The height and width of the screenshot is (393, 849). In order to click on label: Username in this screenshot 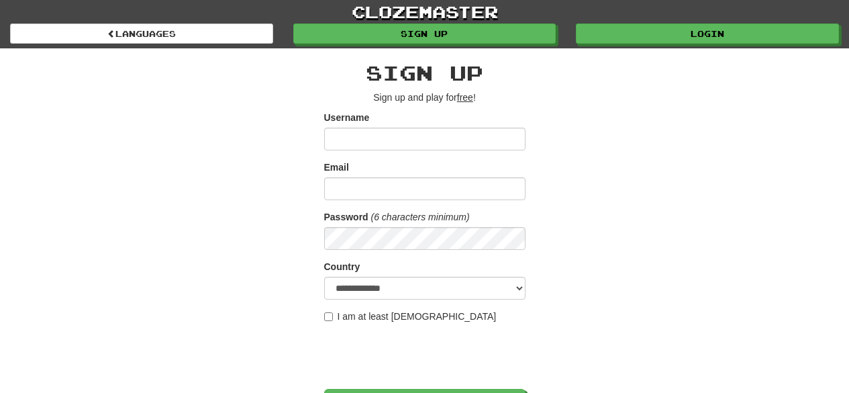, I will do `click(347, 117)`.